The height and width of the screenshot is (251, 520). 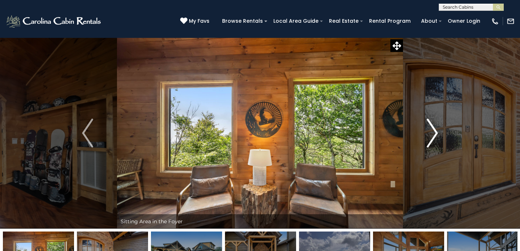 I want to click on a: About, so click(x=429, y=21).